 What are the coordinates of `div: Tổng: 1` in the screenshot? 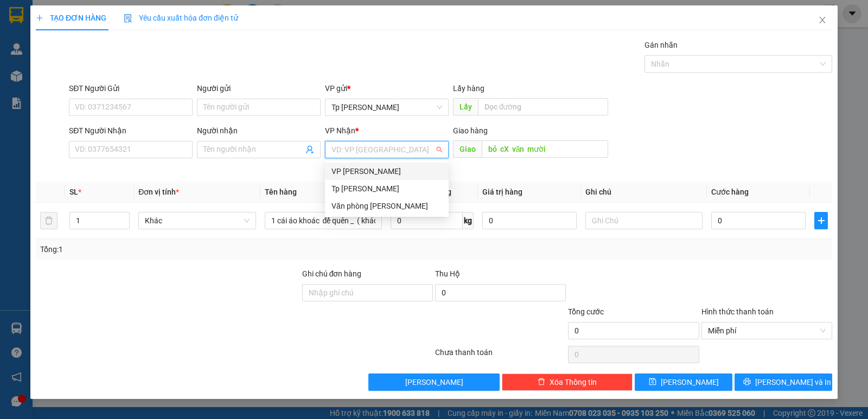 It's located at (188, 249).